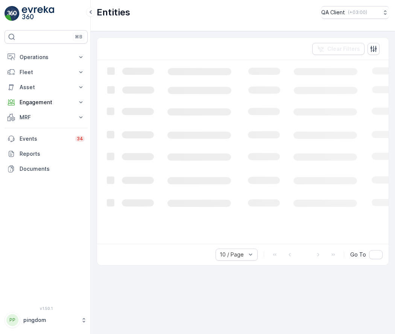 The height and width of the screenshot is (334, 395). I want to click on p: Entities, so click(113, 12).